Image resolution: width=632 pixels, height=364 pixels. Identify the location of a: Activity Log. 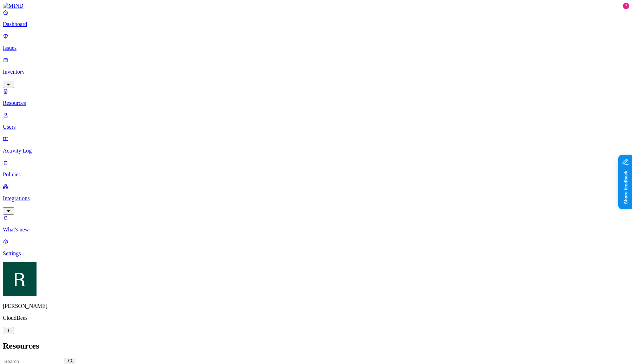
(316, 145).